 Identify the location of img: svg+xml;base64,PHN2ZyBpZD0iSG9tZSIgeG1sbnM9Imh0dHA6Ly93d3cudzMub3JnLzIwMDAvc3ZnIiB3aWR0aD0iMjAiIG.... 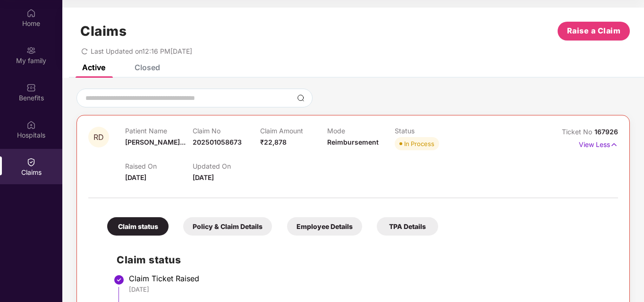
(31, 13).